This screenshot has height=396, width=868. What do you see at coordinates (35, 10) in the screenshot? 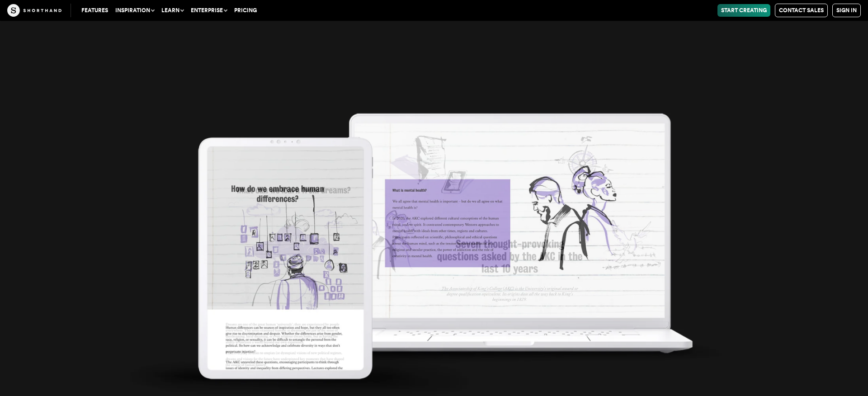
I see `img: The Craft` at bounding box center [35, 10].